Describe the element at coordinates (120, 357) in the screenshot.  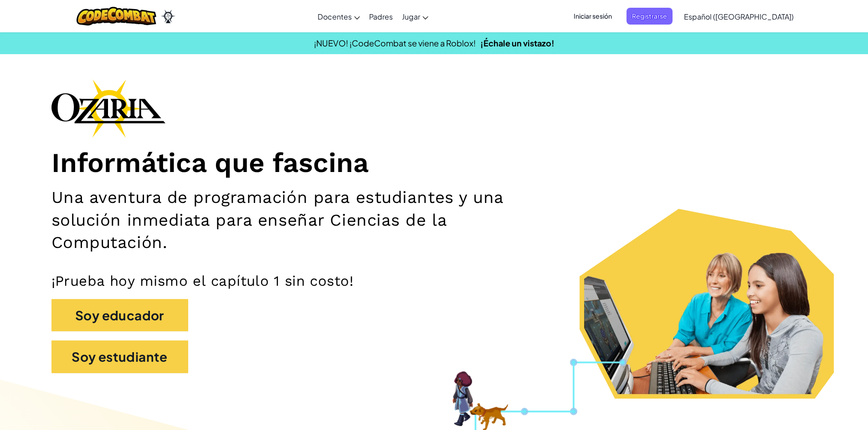
I see `button: Soy estudiante` at that location.